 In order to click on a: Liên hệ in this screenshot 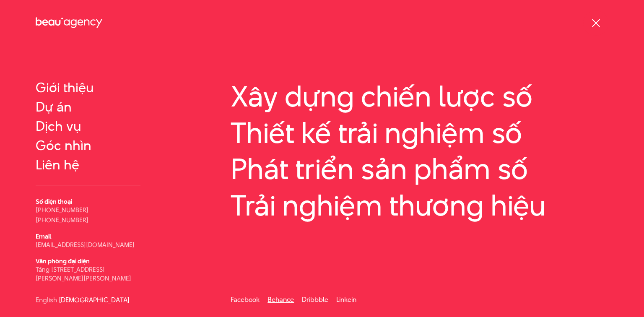, I will do `click(88, 165)`.